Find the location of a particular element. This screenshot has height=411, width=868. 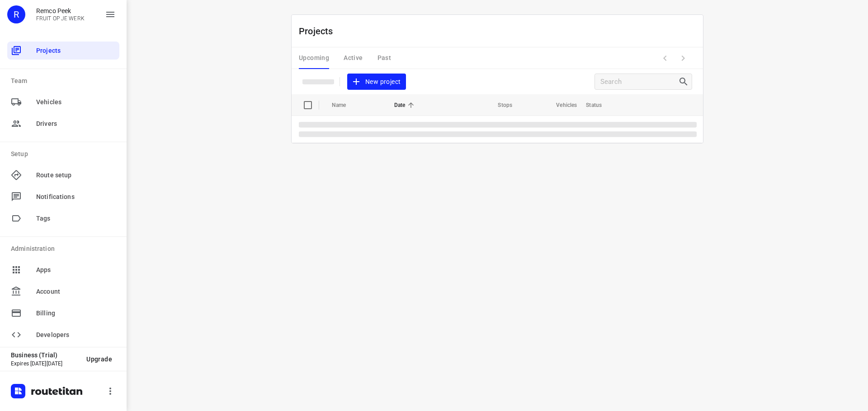

div: Vehicles is located at coordinates (63, 102).